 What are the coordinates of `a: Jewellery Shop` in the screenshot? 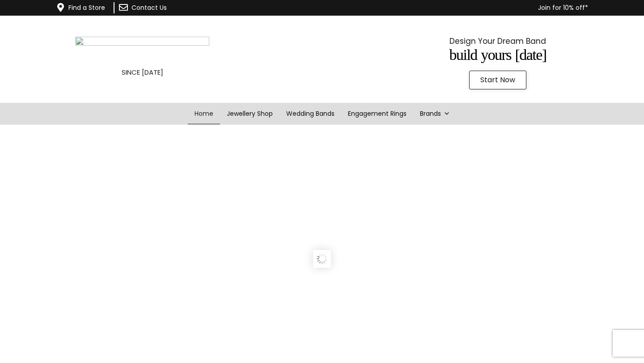 It's located at (250, 113).